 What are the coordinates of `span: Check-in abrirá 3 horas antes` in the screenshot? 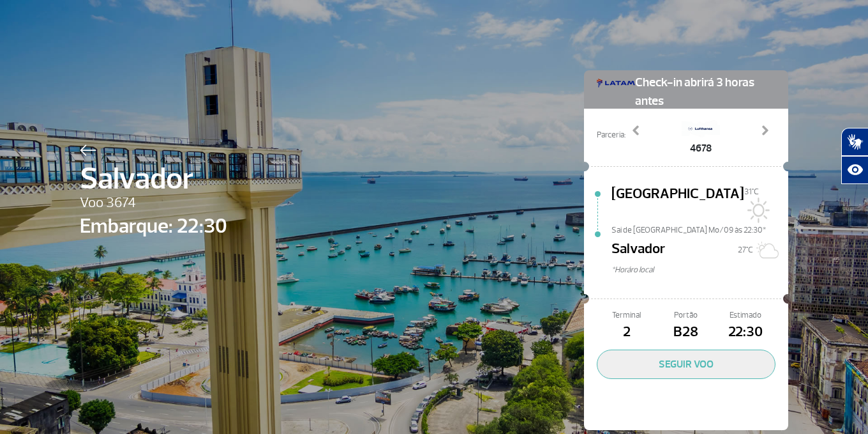 It's located at (705, 90).